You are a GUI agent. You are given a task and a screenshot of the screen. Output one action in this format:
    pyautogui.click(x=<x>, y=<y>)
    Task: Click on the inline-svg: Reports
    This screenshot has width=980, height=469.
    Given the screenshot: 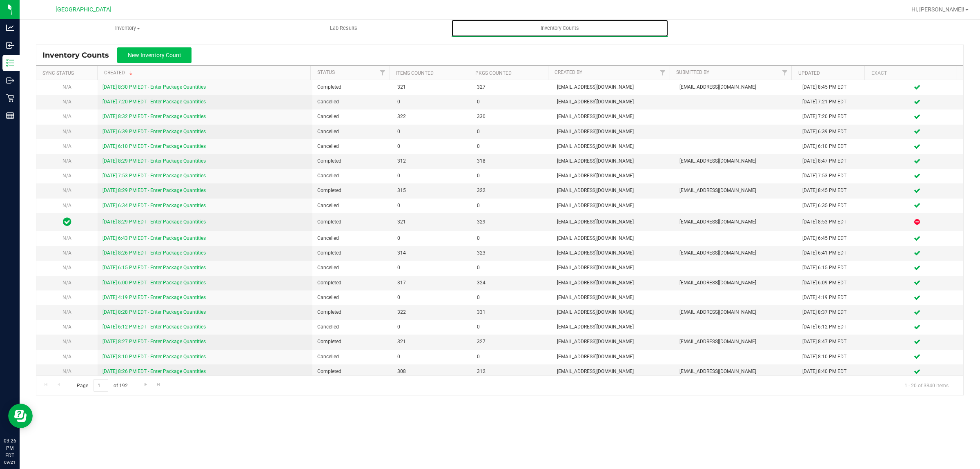 What is the action you would take?
    pyautogui.click(x=10, y=115)
    